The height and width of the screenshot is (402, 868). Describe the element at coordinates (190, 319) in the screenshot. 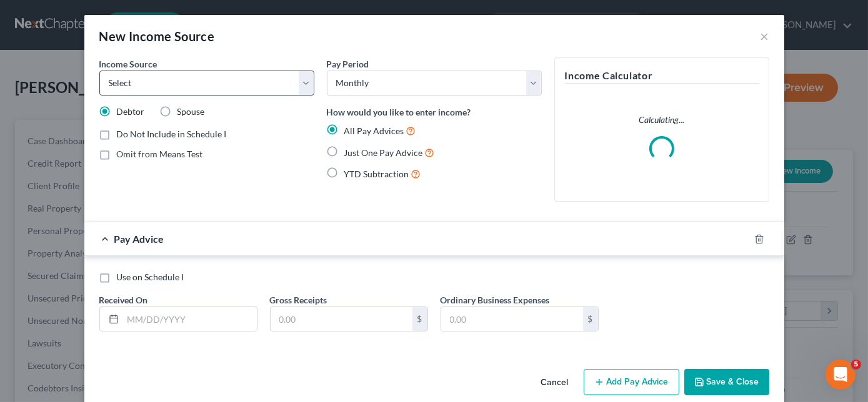

I see `input: MM/DD/YYYY` at that location.